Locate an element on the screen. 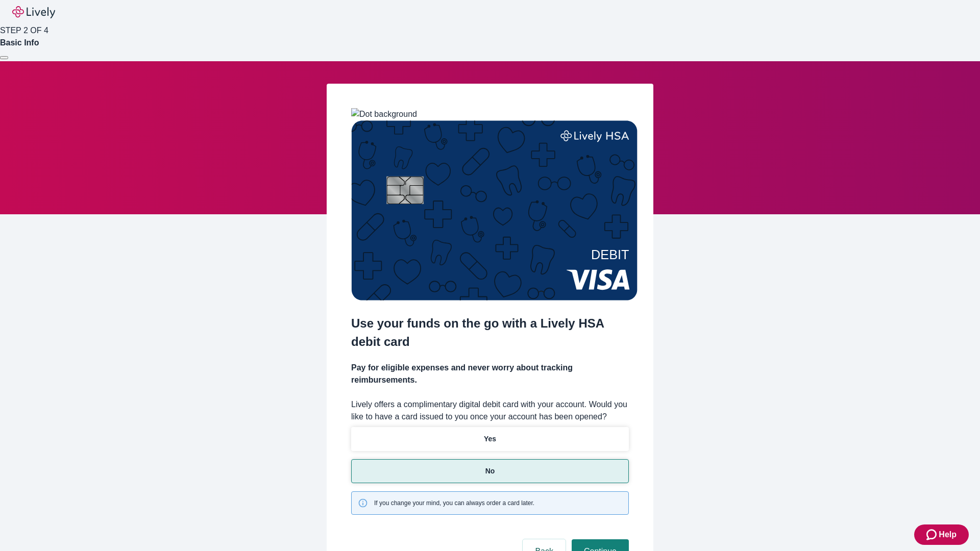  img: Lively is located at coordinates (33, 12).